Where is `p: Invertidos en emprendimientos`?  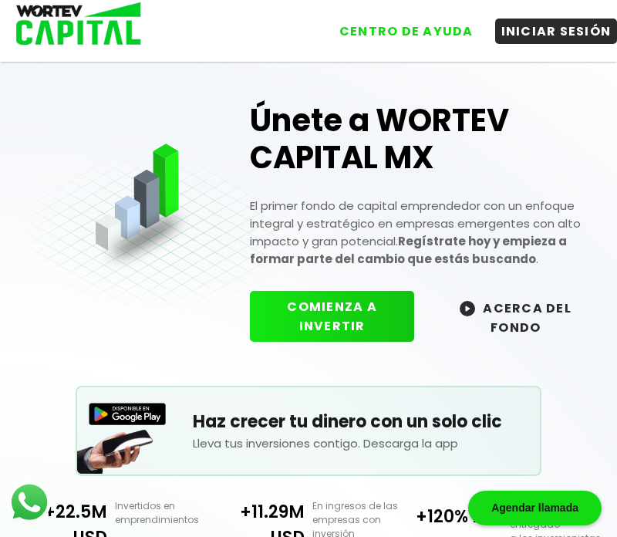 p: Invertidos en emprendimientos is located at coordinates (158, 513).